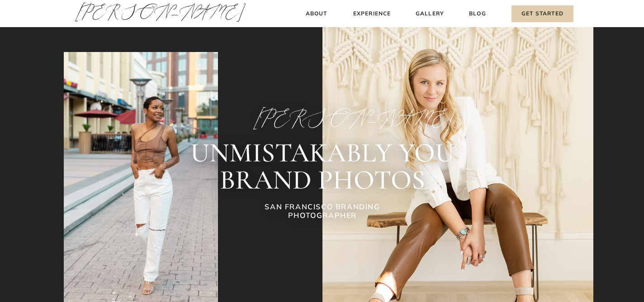 The image size is (644, 302). I want to click on h3: Experience, so click(372, 14).